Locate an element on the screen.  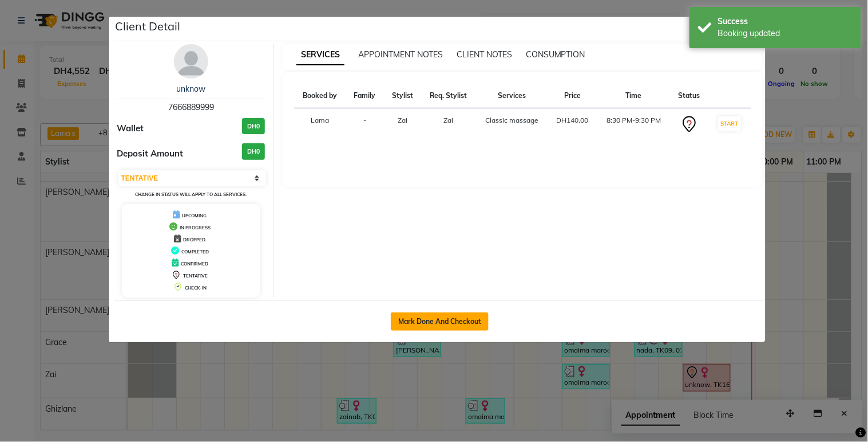
span: COMPLETED is located at coordinates (195, 251).